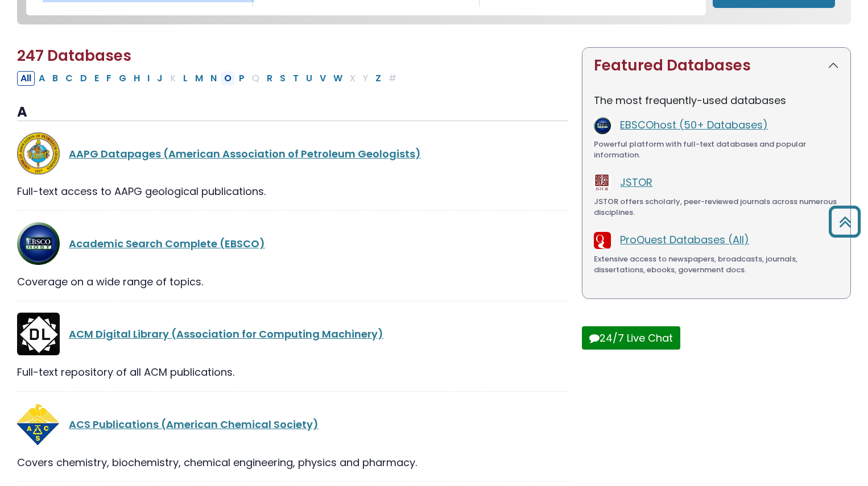 Image resolution: width=868 pixels, height=486 pixels. I want to click on button: Filter Results M, so click(199, 79).